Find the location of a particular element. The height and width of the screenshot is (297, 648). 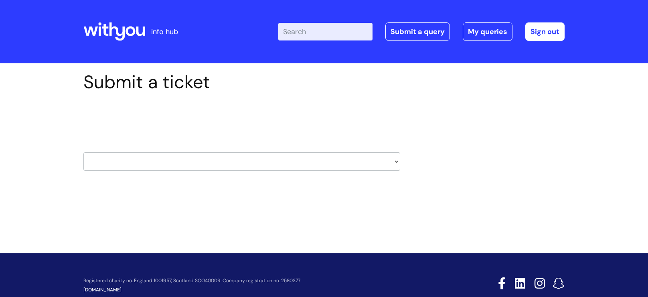

input: Search is located at coordinates (325, 32).